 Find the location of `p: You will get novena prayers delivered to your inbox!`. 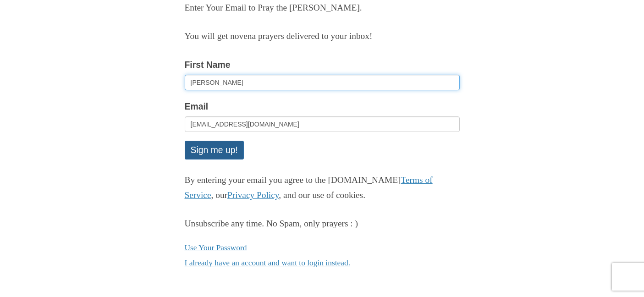

p: You will get novena prayers delivered to your inbox! is located at coordinates (322, 36).